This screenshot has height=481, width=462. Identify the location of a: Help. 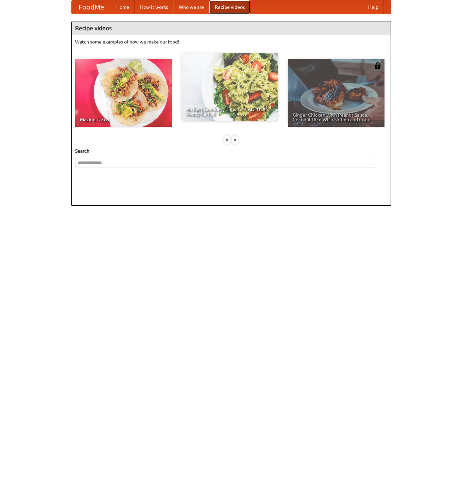
(374, 7).